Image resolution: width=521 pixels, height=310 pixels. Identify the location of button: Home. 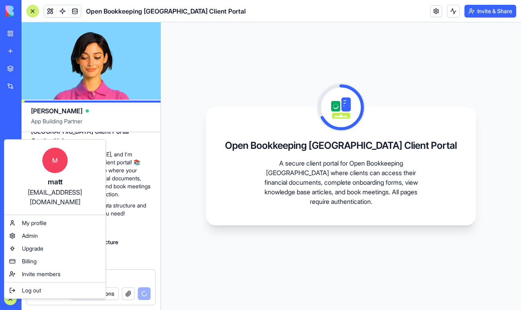
(132, 11).